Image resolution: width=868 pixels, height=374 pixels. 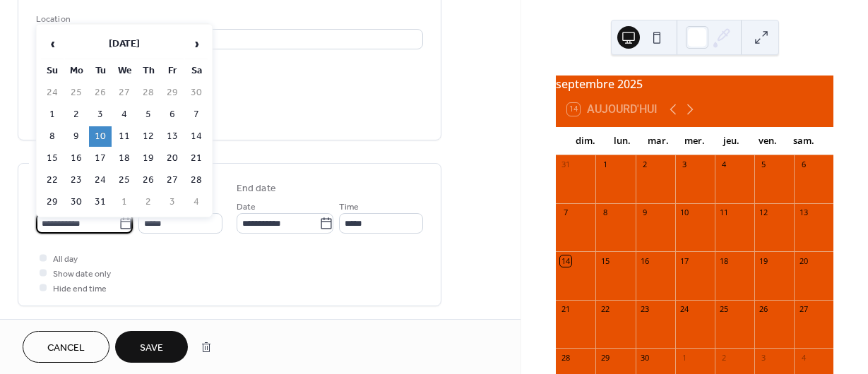 What do you see at coordinates (148, 158) in the screenshot?
I see `td: 19` at bounding box center [148, 158].